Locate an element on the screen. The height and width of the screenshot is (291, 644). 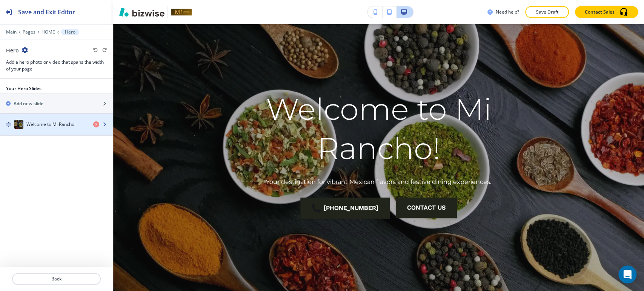
h3: Need help? is located at coordinates (507, 12).